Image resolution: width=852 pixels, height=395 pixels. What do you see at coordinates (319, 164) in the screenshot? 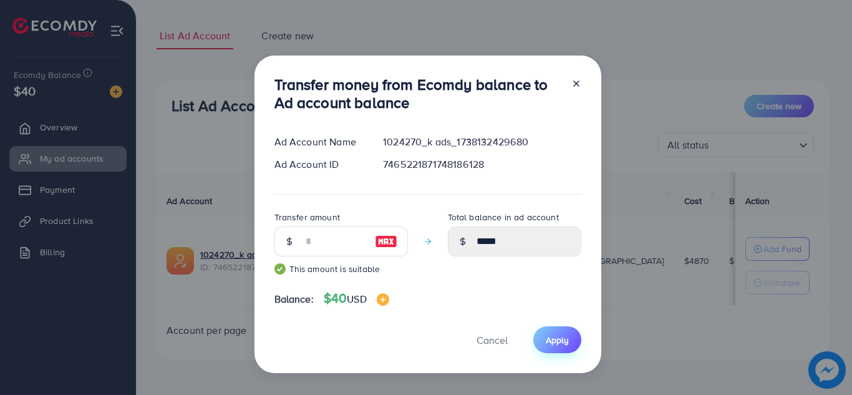
I see `div: Ad Account ID` at bounding box center [319, 164].